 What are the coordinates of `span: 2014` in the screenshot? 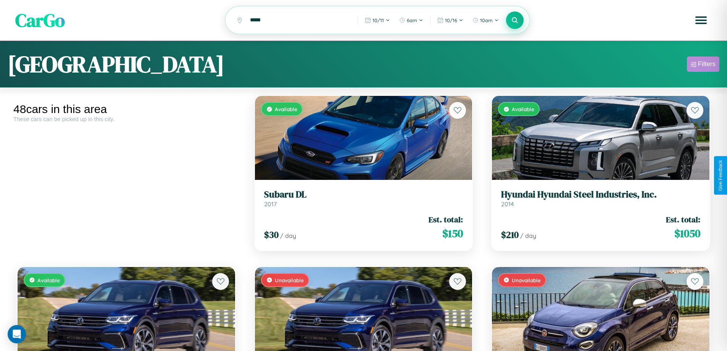 It's located at (507, 204).